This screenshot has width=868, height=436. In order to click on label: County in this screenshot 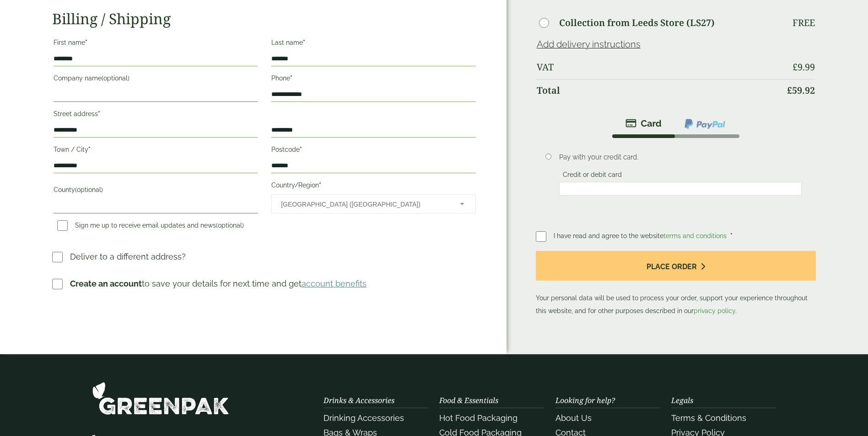, I will do `click(155, 191)`.